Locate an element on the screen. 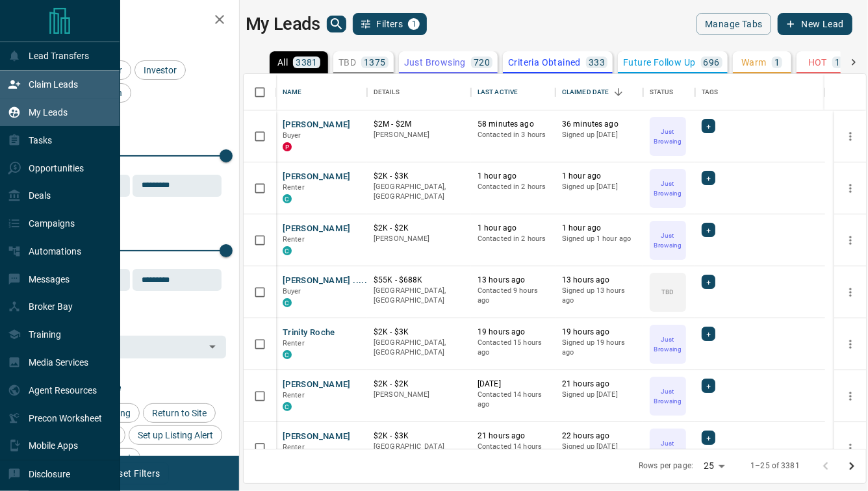 Image resolution: width=868 pixels, height=491 pixels. button: Go to next page is located at coordinates (852, 466).